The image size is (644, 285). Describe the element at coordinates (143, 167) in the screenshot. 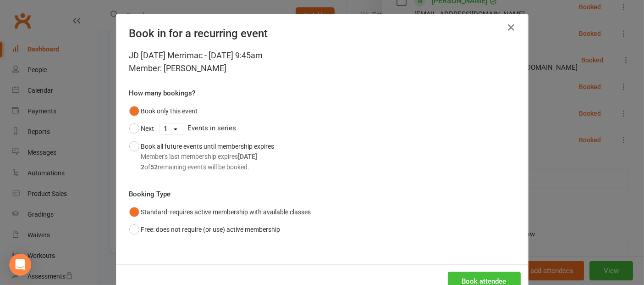

I see `strong: 2` at that location.